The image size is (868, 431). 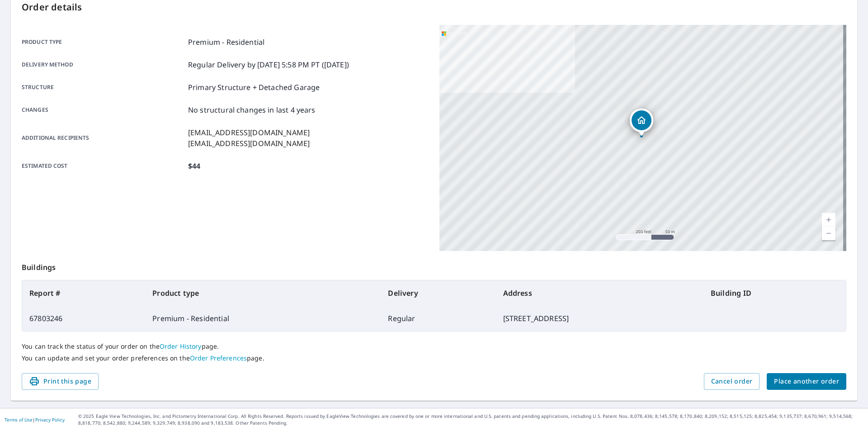 I want to click on span: Print this page, so click(x=60, y=381).